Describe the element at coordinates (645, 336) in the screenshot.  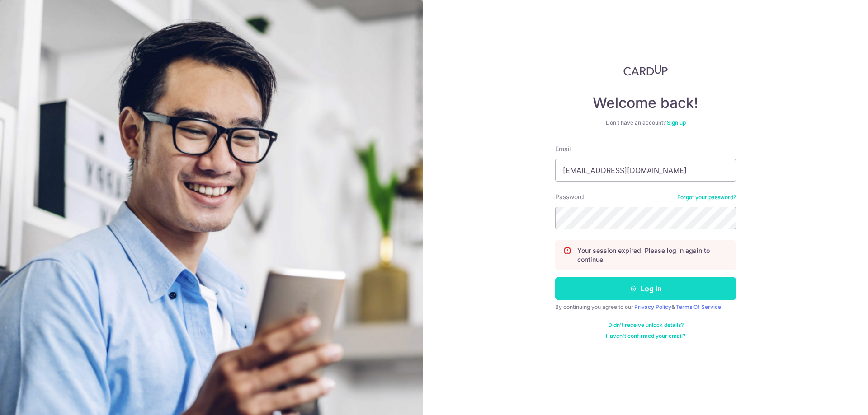
I see `a: Haven't confirmed your email?` at that location.